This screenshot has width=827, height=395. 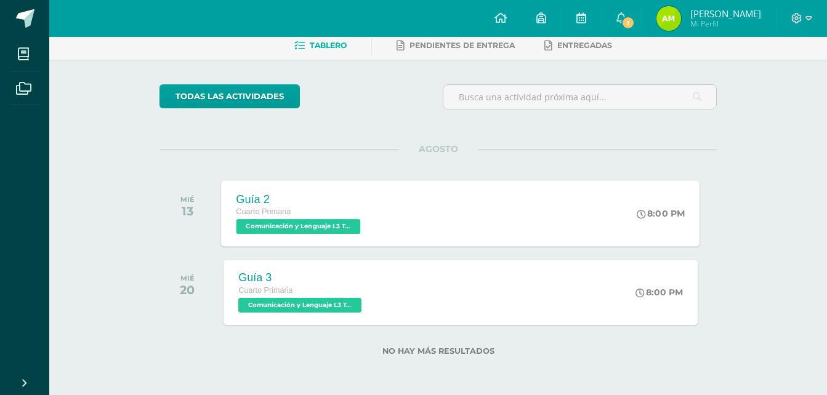 I want to click on img: 9dfef7551d4ccda91457c169b8247c28.png, so click(x=669, y=18).